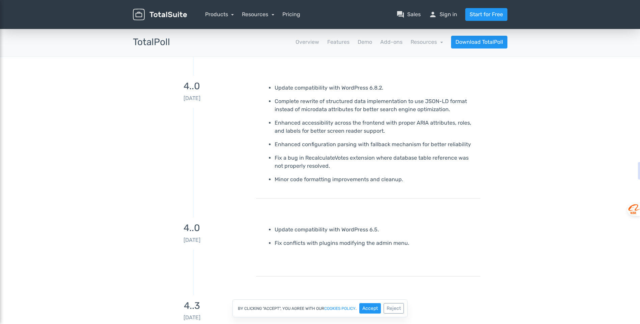 The image size is (640, 324). What do you see at coordinates (370, 309) in the screenshot?
I see `button: Accept` at bounding box center [370, 309].